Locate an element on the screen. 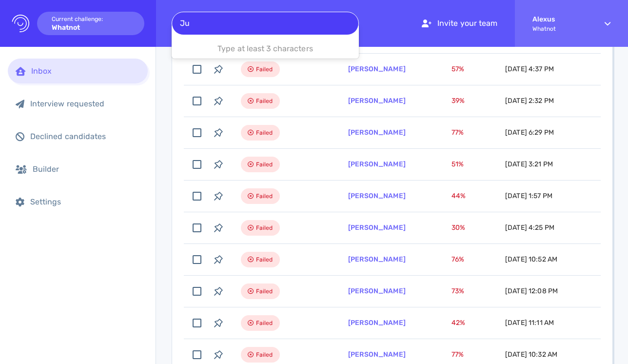 This screenshot has width=628, height=364. span: 73 % is located at coordinates (458, 291).